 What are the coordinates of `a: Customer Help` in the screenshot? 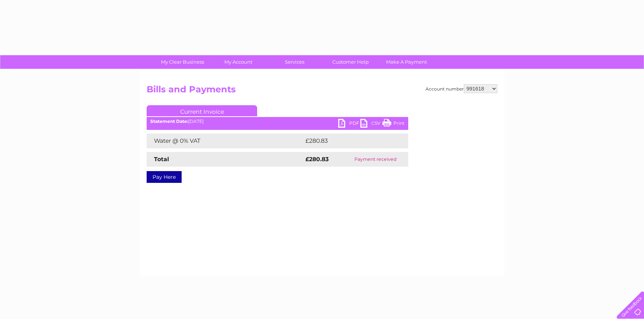 It's located at (351, 62).